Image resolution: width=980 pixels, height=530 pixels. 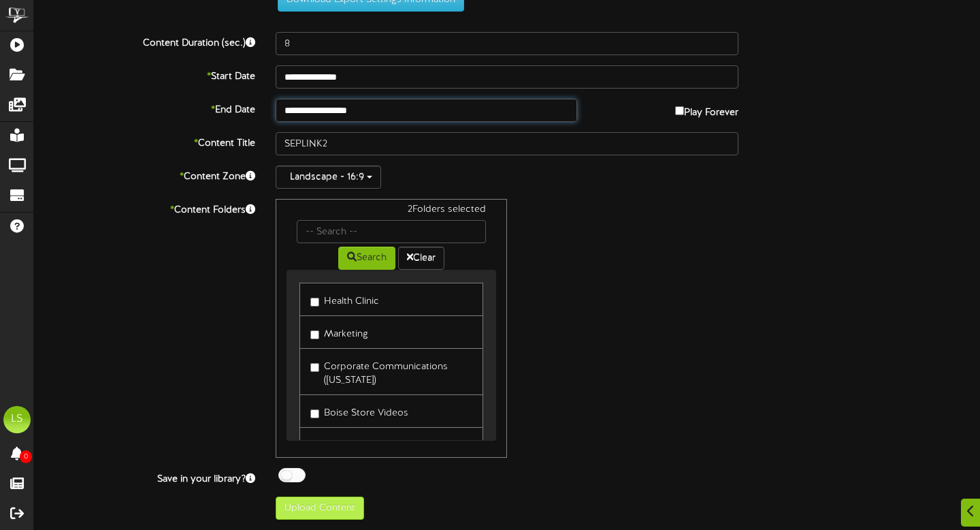 What do you see at coordinates (345, 443) in the screenshot?
I see `label: Building C-13` at bounding box center [345, 443].